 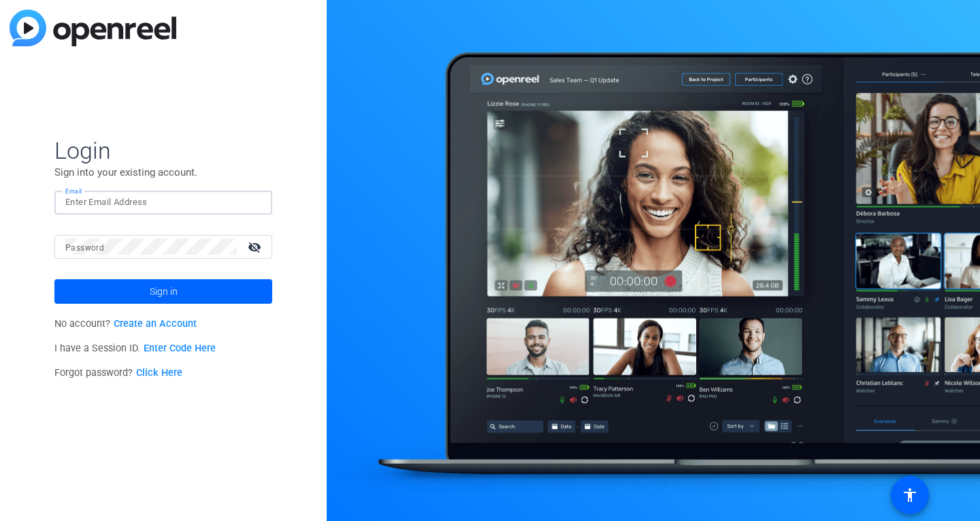 I want to click on p: Sign into your existing account., so click(x=163, y=172).